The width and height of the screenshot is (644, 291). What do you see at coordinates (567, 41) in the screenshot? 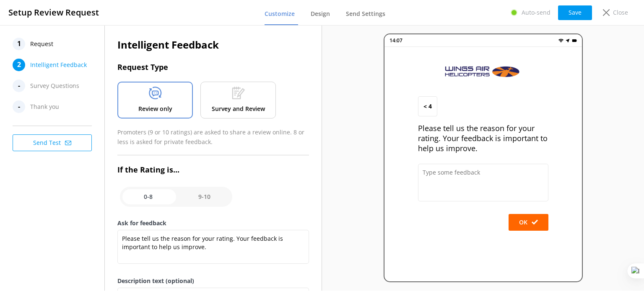
I see `img: near-me.png` at bounding box center [567, 41].